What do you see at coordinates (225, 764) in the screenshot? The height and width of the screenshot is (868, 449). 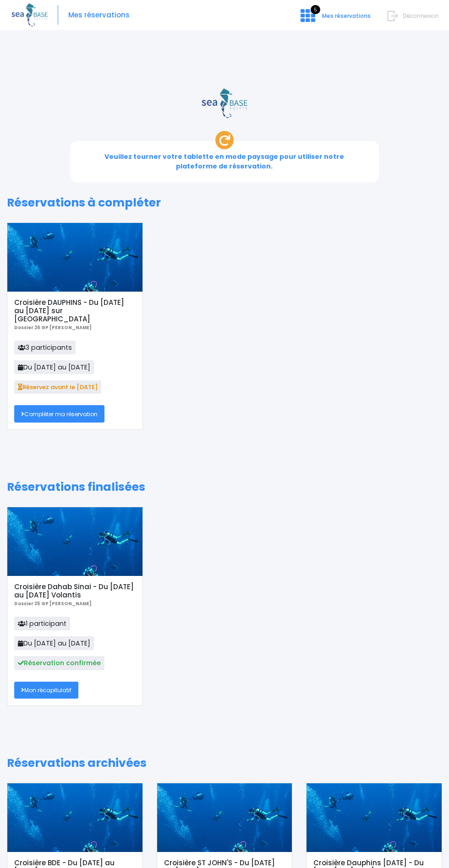 I see `h1: Réservations archivées` at bounding box center [225, 764].